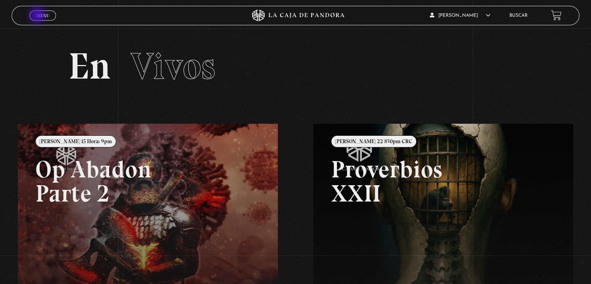 This screenshot has height=284, width=591. Describe the element at coordinates (43, 22) in the screenshot. I see `span: Cerrar` at that location.